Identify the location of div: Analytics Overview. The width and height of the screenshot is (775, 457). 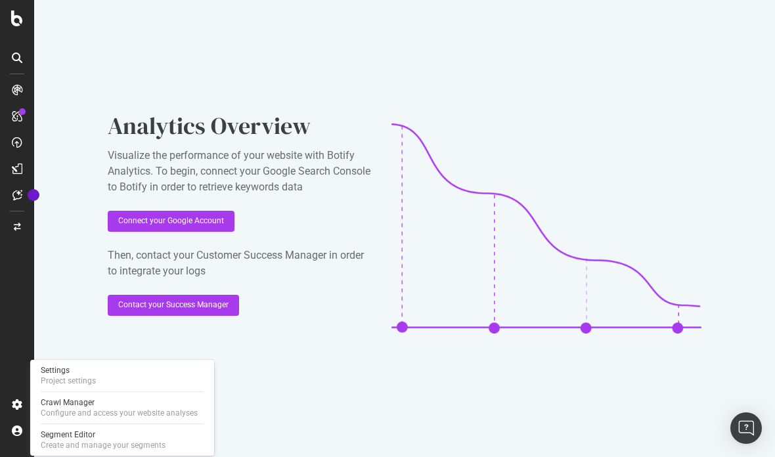
(239, 126).